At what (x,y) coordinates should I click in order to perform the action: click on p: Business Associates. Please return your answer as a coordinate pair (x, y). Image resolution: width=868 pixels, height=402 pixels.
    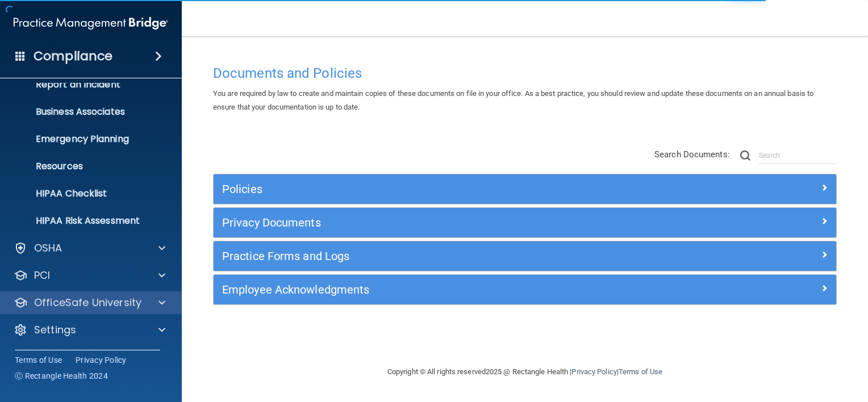
    Looking at the image, I should click on (85, 112).